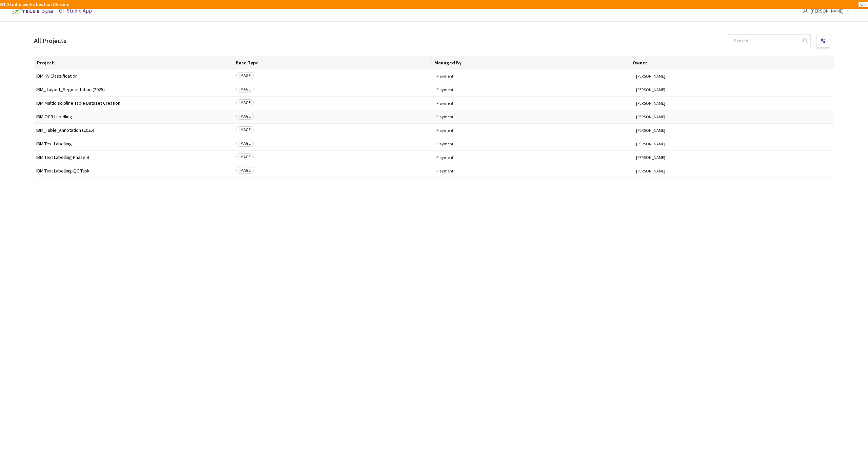 The width and height of the screenshot is (868, 453). I want to click on span: IBM Multidiscipline Table Dataset Creation, so click(134, 103).